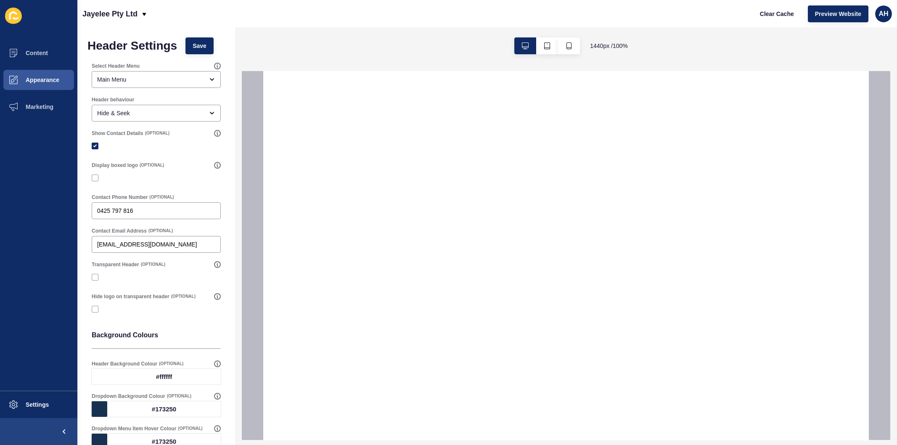 Image resolution: width=897 pixels, height=445 pixels. What do you see at coordinates (199, 46) in the screenshot?
I see `button: Save` at bounding box center [199, 46].